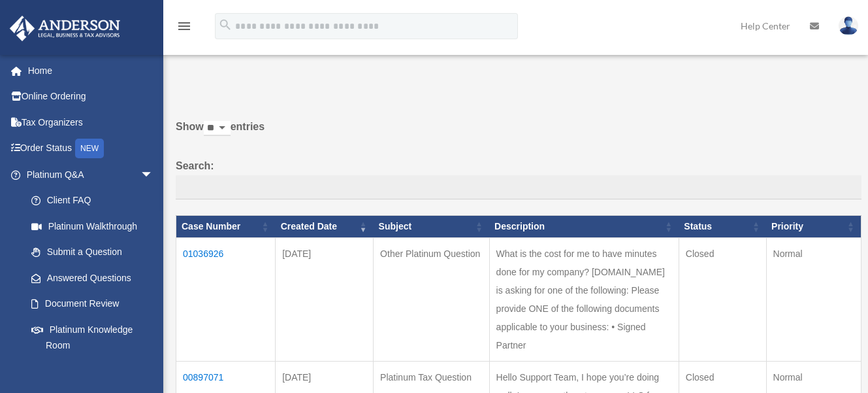  What do you see at coordinates (723, 226) in the screenshot?
I see `th: Status: activate to sort column ascending` at bounding box center [723, 226].